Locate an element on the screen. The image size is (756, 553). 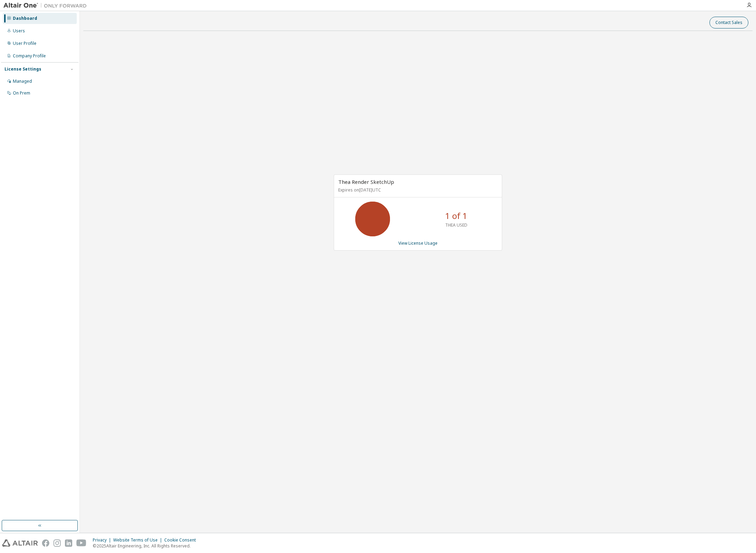
div: Website Terms of Use is located at coordinates (139, 540).